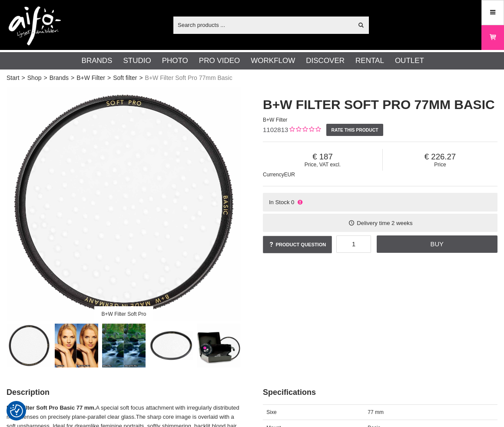  Describe the element at coordinates (369, 61) in the screenshot. I see `a: Rental` at that location.